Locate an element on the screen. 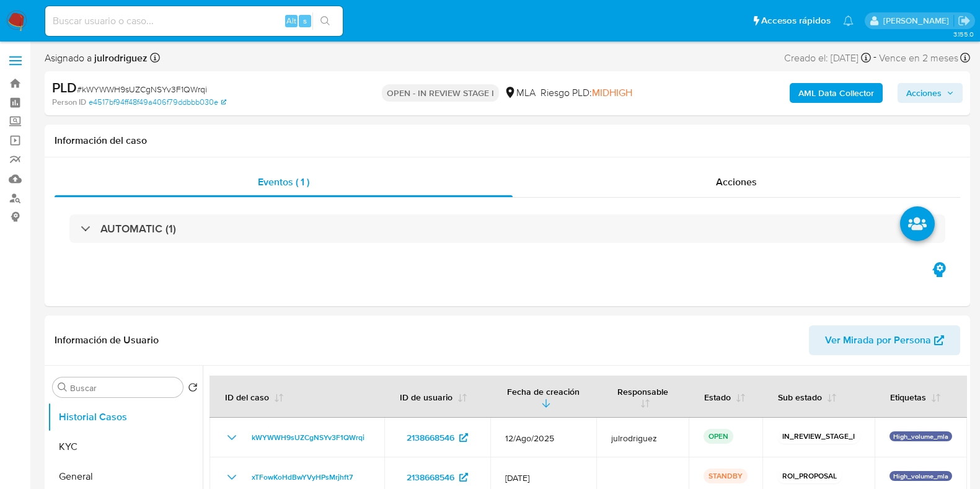 This screenshot has height=489, width=980. button: Historial Casos is located at coordinates (125, 417).